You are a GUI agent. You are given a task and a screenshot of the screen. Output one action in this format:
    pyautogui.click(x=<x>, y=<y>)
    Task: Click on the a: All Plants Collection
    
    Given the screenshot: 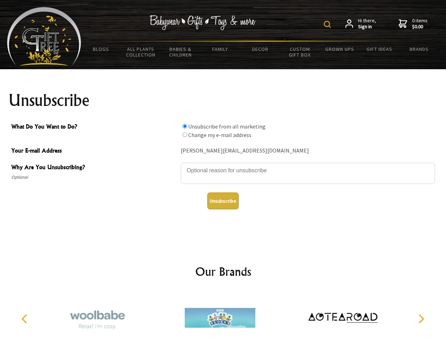 What is the action you would take?
    pyautogui.click(x=141, y=52)
    